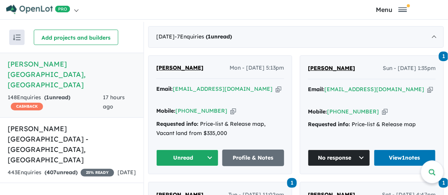 The width and height of the screenshot is (448, 195). What do you see at coordinates (17, 37) in the screenshot?
I see `img: sort.svg` at bounding box center [17, 37].